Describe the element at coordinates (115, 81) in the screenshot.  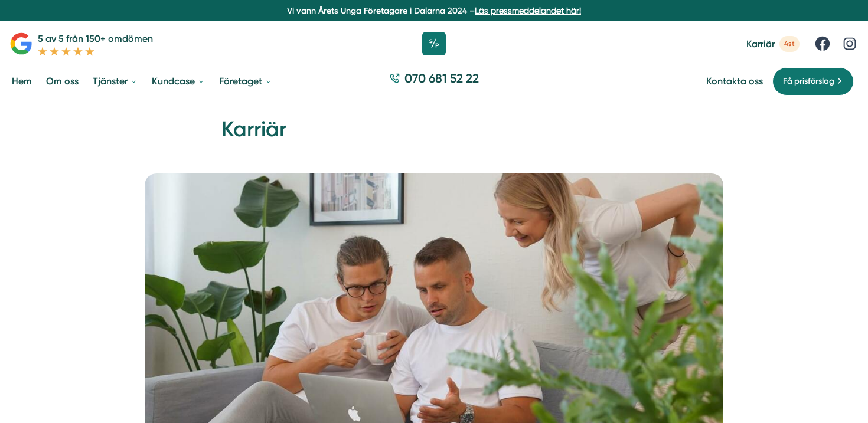
I see `a: Tjänster` at that location.